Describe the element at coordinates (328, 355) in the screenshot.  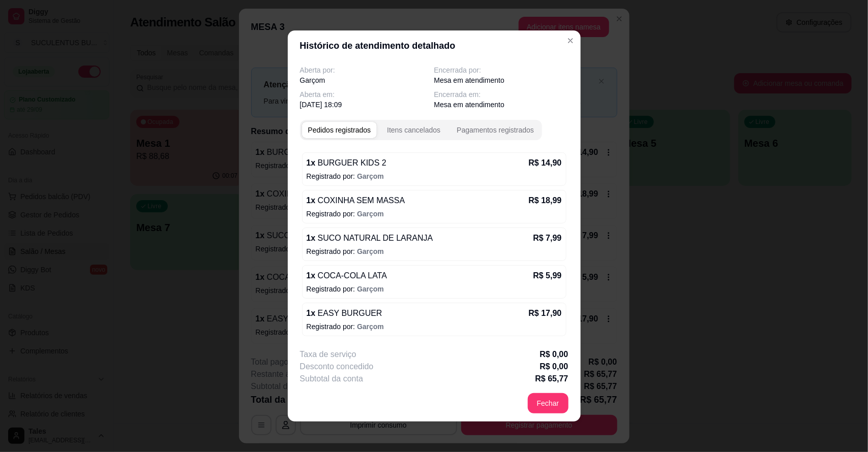
I see `p: Taxa de serviço` at that location.